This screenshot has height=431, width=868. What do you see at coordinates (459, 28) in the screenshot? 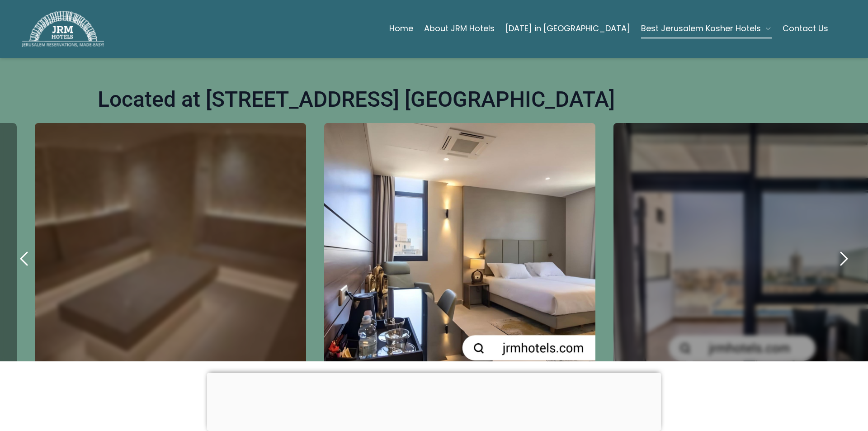
I see `a: About JRM Hotels` at bounding box center [459, 28].